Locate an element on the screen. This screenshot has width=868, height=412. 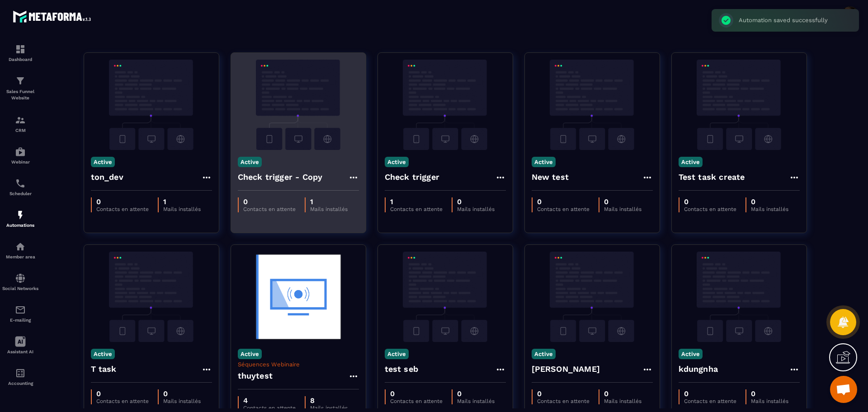
p: Member area is located at coordinates (21, 256).